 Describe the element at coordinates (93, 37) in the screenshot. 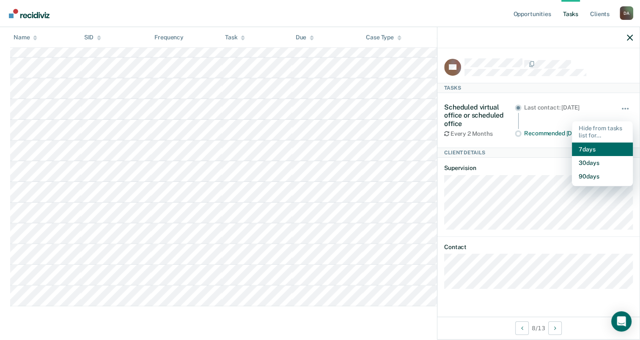

I see `div: SID` at that location.